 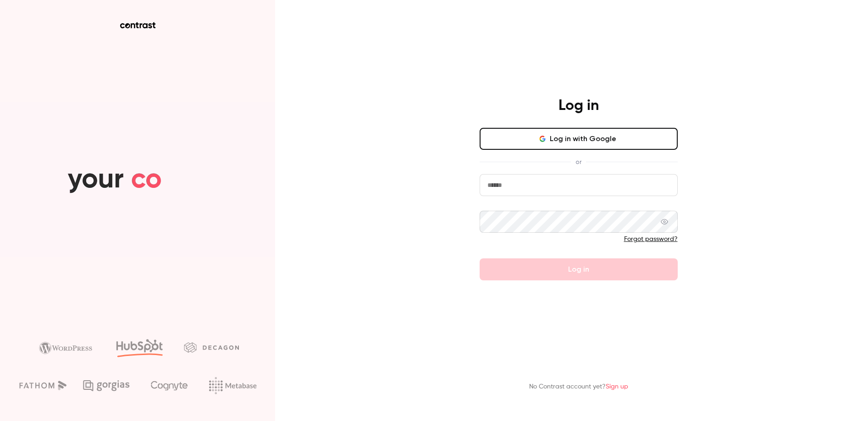 I want to click on button: Log in with Google, so click(x=579, y=139).